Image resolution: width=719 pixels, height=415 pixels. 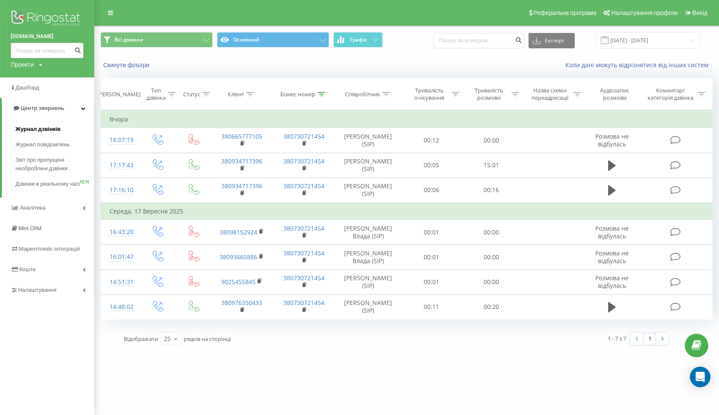 What do you see at coordinates (129, 40) in the screenshot?
I see `span: Всі дзвінки` at bounding box center [129, 40].